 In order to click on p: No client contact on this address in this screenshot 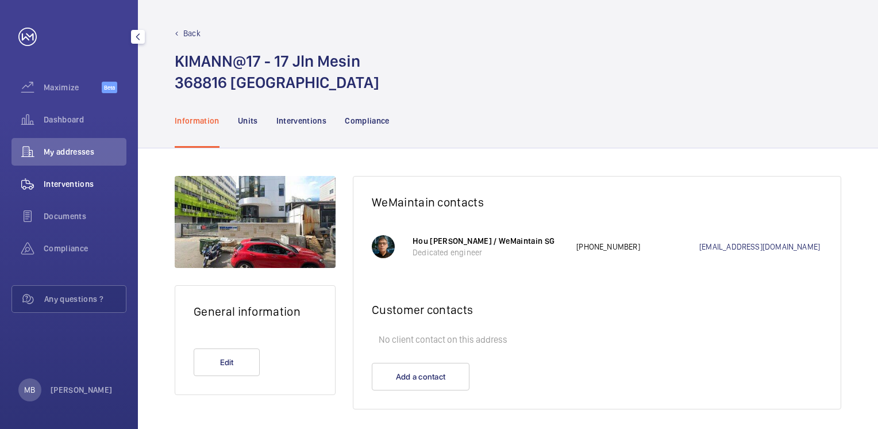, I will do `click(597, 340)`.